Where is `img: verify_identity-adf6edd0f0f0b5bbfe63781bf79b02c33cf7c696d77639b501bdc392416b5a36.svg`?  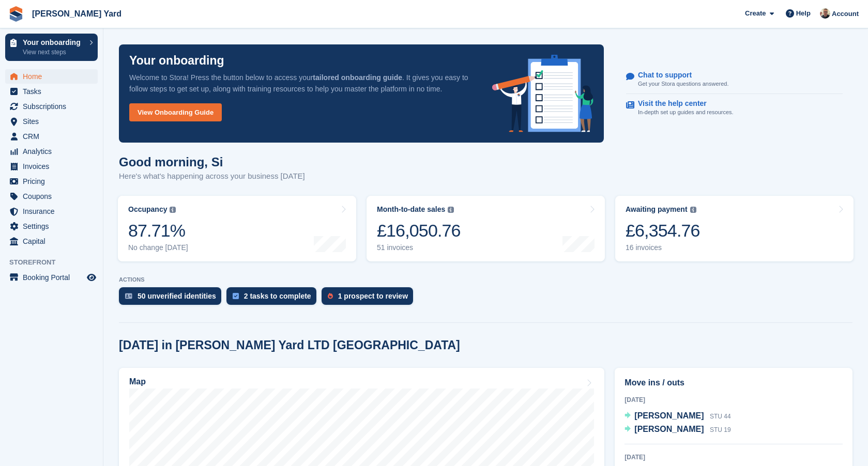
img: verify_identity-adf6edd0f0f0b5bbfe63781bf79b02c33cf7c696d77639b501bdc392416b5a36.svg is located at coordinates (129, 296).